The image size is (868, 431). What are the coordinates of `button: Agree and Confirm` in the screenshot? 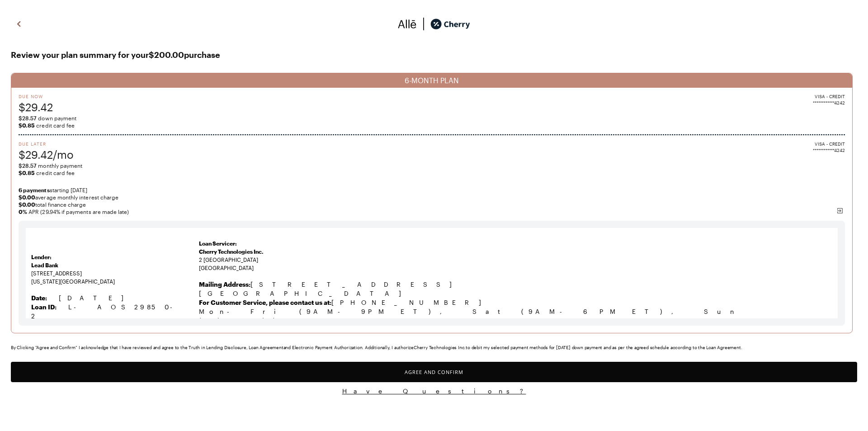 It's located at (434, 372).